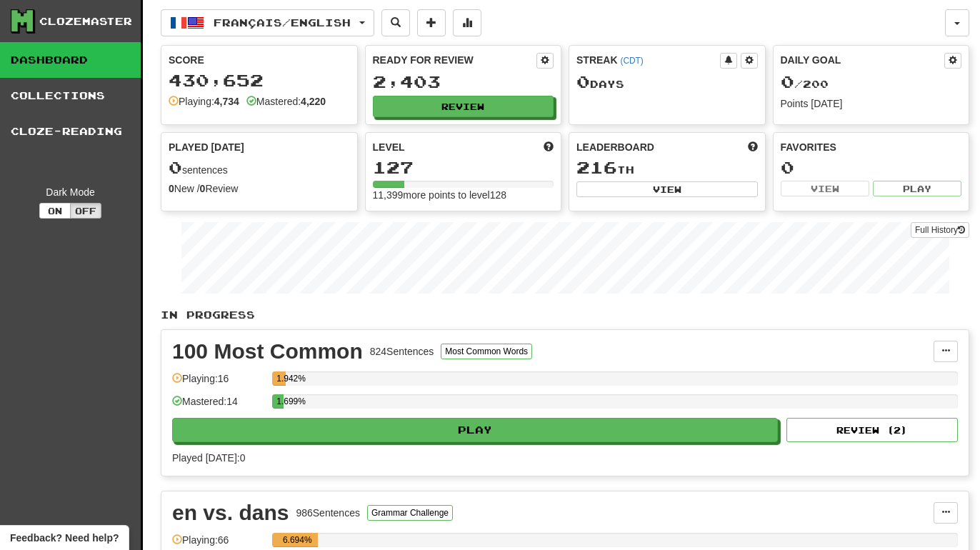  Describe the element at coordinates (873, 430) in the screenshot. I see `button: Review (2)` at that location.